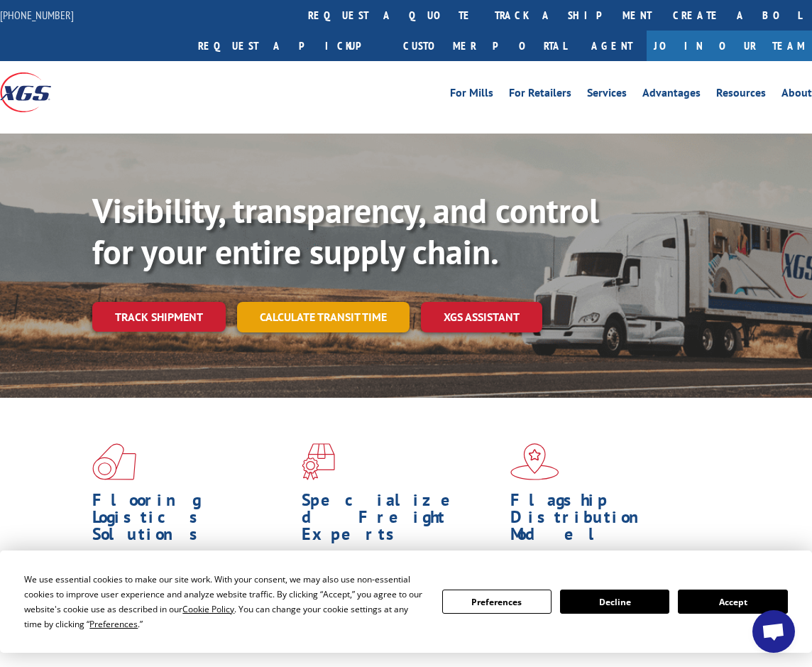 Image resolution: width=812 pixels, height=667 pixels. I want to click on a: Track shipment, so click(159, 317).